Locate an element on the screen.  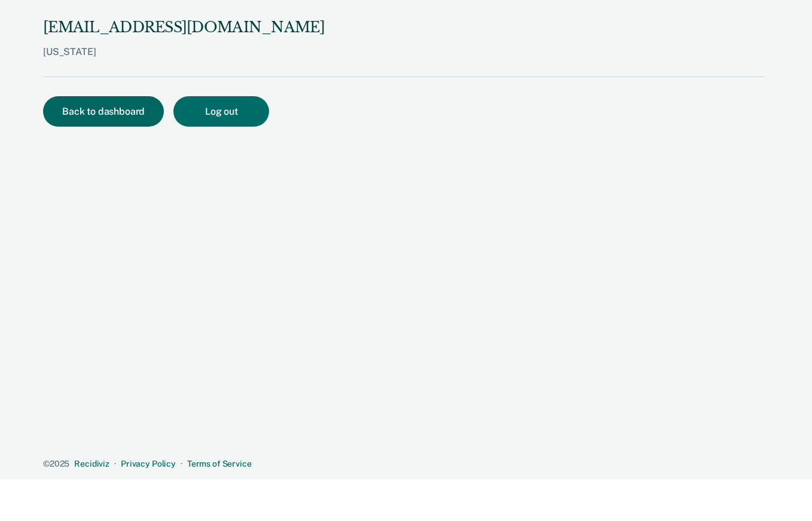
button: Log out is located at coordinates (221, 111).